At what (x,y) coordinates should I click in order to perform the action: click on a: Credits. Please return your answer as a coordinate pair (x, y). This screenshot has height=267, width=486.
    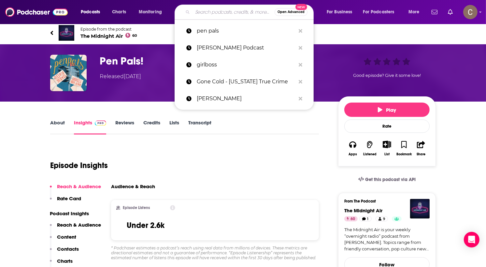
    Looking at the image, I should click on (152, 127).